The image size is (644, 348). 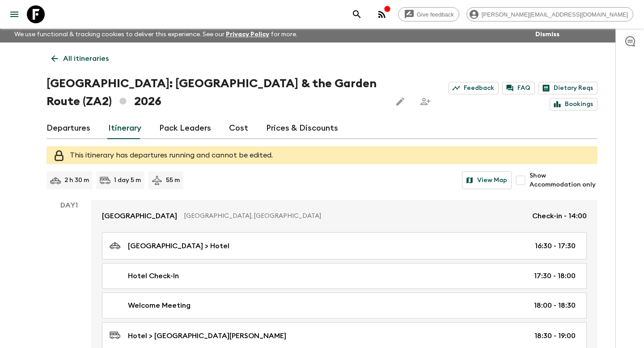 What do you see at coordinates (77, 180) in the screenshot?
I see `p: 2 h 30 m` at bounding box center [77, 180].